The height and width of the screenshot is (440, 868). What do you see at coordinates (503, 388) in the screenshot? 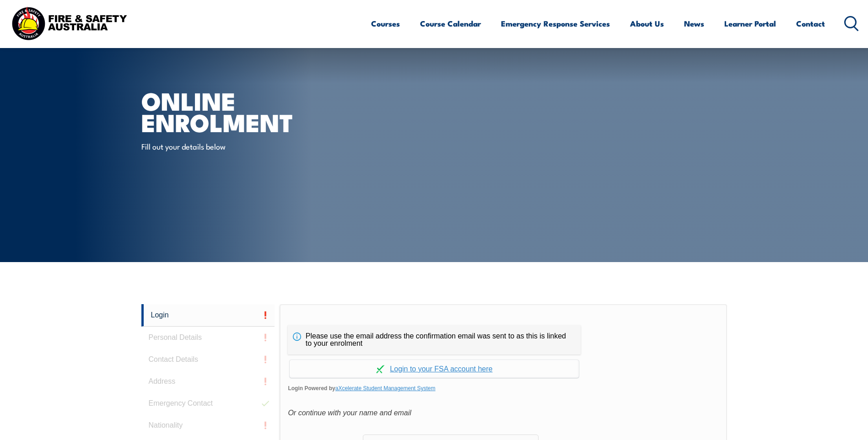
I see `span: Login Powered by` at bounding box center [503, 388].